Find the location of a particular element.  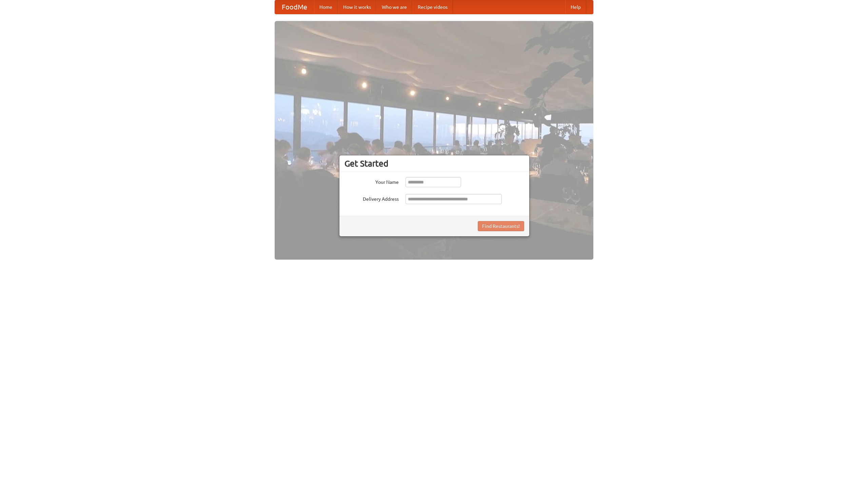

label: Delivery Address is located at coordinates (372, 198).